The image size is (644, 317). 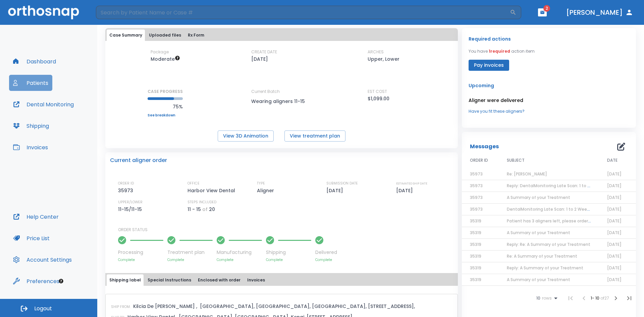 I want to click on p: SUBMISSION DATE, so click(x=342, y=183).